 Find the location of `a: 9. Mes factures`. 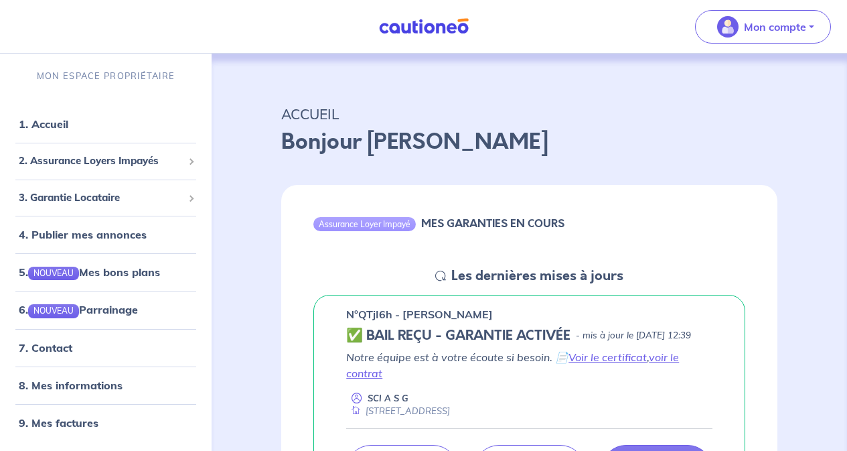

a: 9. Mes factures is located at coordinates (58, 423).